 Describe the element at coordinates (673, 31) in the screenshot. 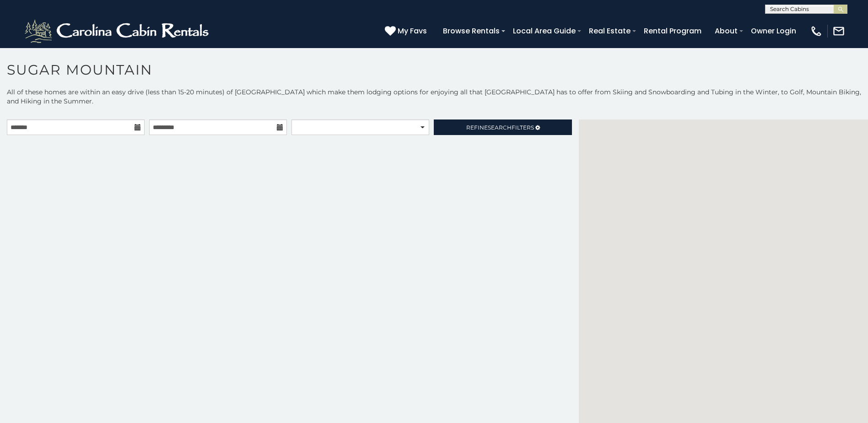

I see `a: Rental Program` at that location.